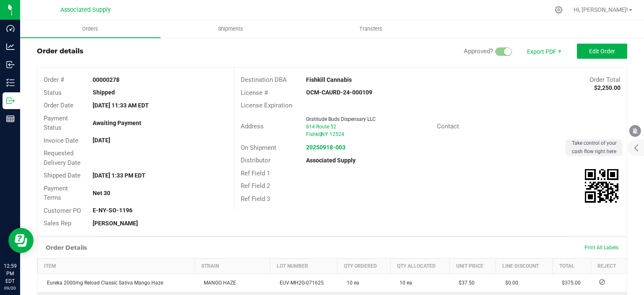 Image resolution: width=644 pixels, height=295 pixels. I want to click on span: MANGO HAZE, so click(217, 283).